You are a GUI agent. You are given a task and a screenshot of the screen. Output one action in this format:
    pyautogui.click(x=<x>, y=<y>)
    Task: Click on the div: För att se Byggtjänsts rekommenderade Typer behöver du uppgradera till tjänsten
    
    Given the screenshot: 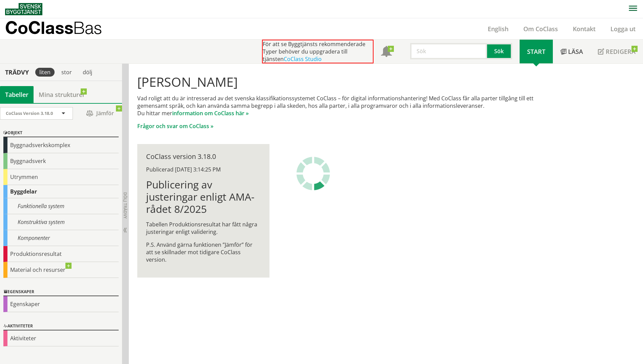 What is the action you would take?
    pyautogui.click(x=318, y=52)
    